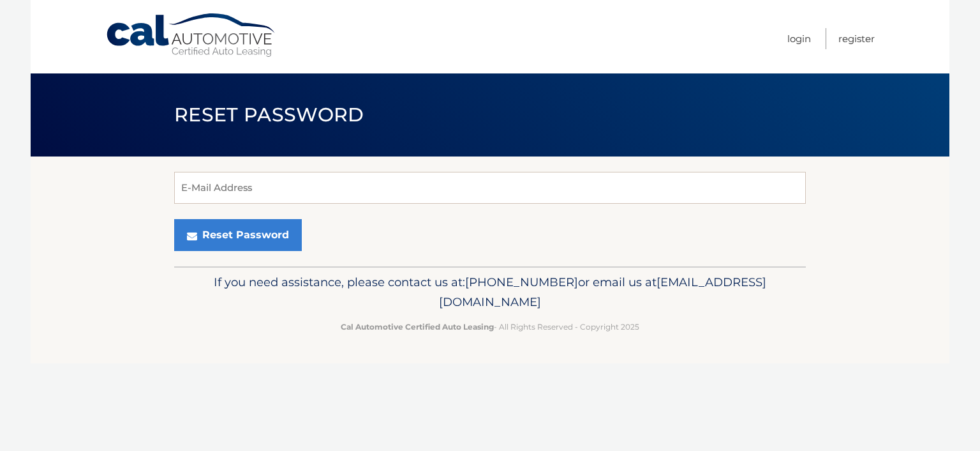 The height and width of the screenshot is (451, 980). What do you see at coordinates (490, 293) in the screenshot?
I see `p: If you need assistance, please contact us at: or email us at` at bounding box center [490, 293].